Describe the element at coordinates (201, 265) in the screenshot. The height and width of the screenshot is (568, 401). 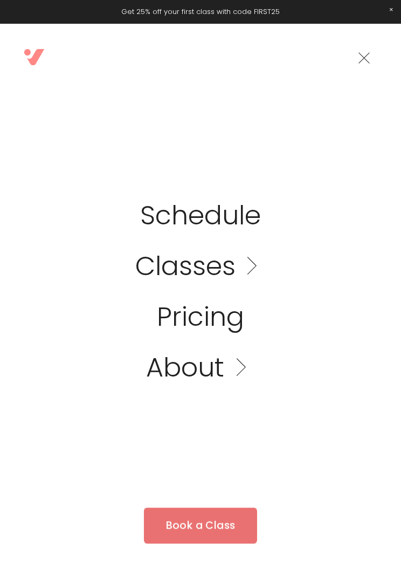
I see `a: Classes` at that location.